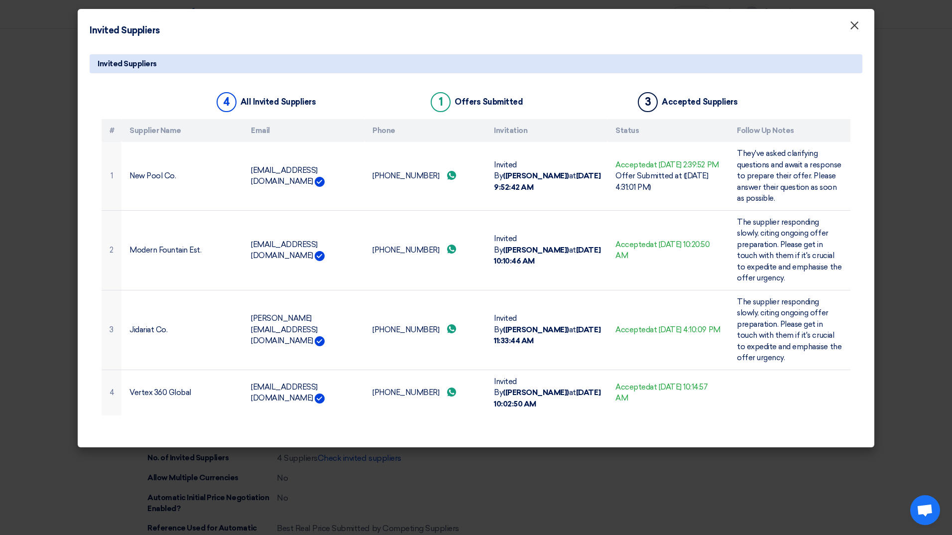 The image size is (952, 535). Describe the element at coordinates (112, 250) in the screenshot. I see `td: 2` at that location.